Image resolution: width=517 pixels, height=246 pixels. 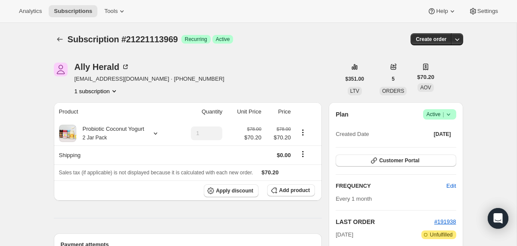 What do you see at coordinates (284, 155) in the screenshot?
I see `span: $0.00` at bounding box center [284, 155].